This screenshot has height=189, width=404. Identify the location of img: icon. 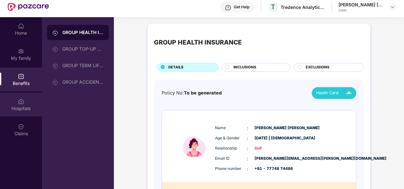
(195, 146).